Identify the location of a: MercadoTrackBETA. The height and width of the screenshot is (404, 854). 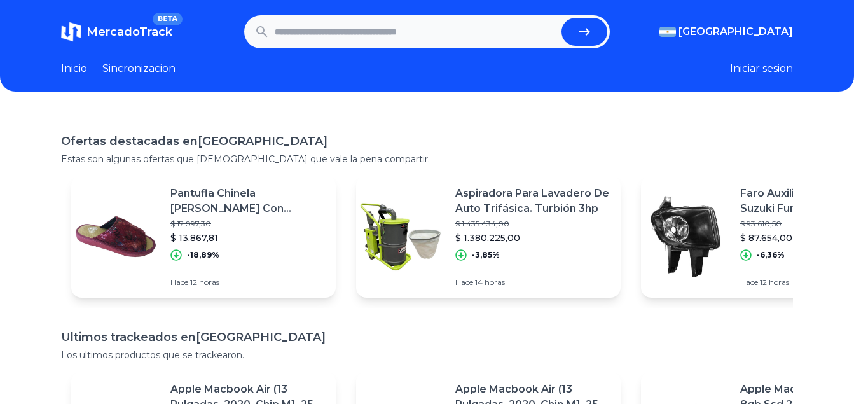
(116, 32).